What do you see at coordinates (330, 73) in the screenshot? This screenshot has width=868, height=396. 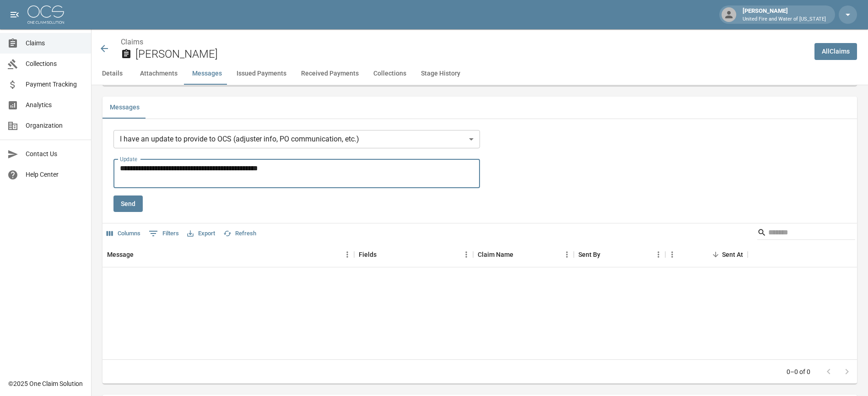 I see `button: Received Payments` at bounding box center [330, 73].